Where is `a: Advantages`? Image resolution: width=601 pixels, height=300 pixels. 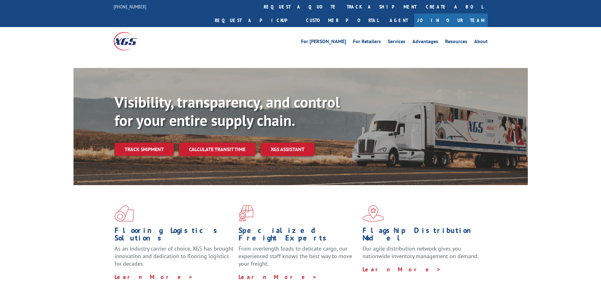 a: Advantages is located at coordinates (425, 43).